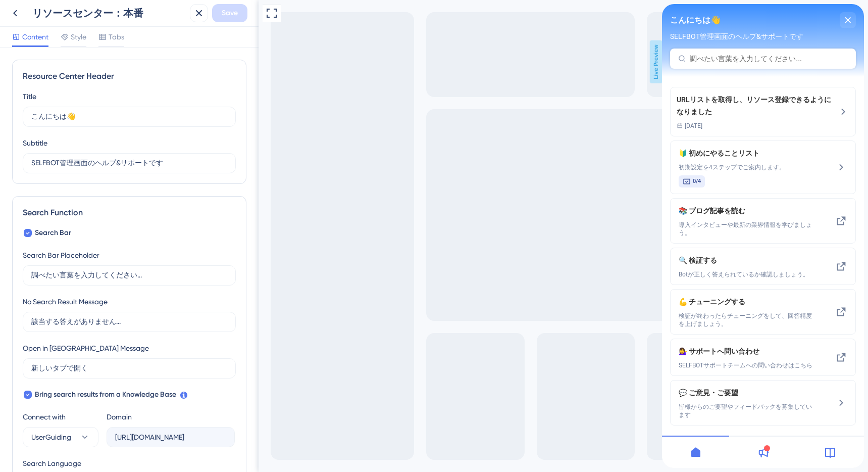 This screenshot has height=472, width=868. What do you see at coordinates (84, 206) in the screenshot?
I see `span: 📚 ブログ記事を読む` at bounding box center [84, 206].